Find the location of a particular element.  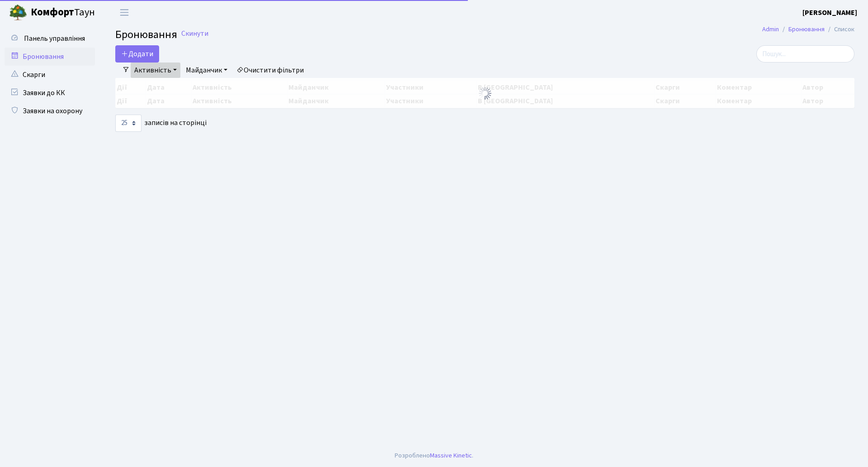

a: Майданчик is located at coordinates (207, 70).